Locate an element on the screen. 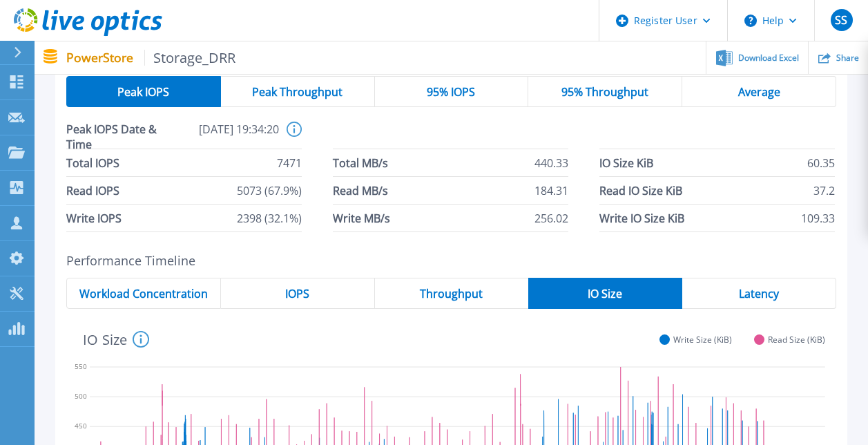  span: 7471 is located at coordinates (289, 162).